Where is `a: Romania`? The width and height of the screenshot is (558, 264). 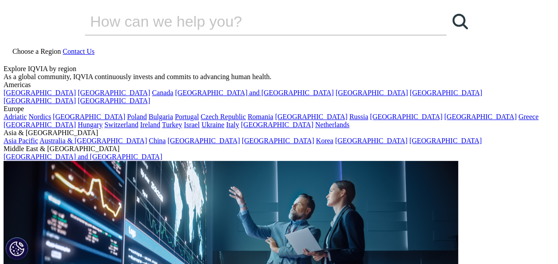 a: Romania is located at coordinates (261, 116).